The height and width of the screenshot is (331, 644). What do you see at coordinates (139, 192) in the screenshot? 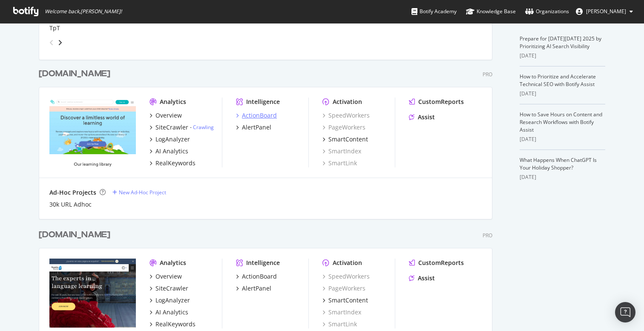
I see `a: New Ad-Hoc Project` at bounding box center [139, 192].